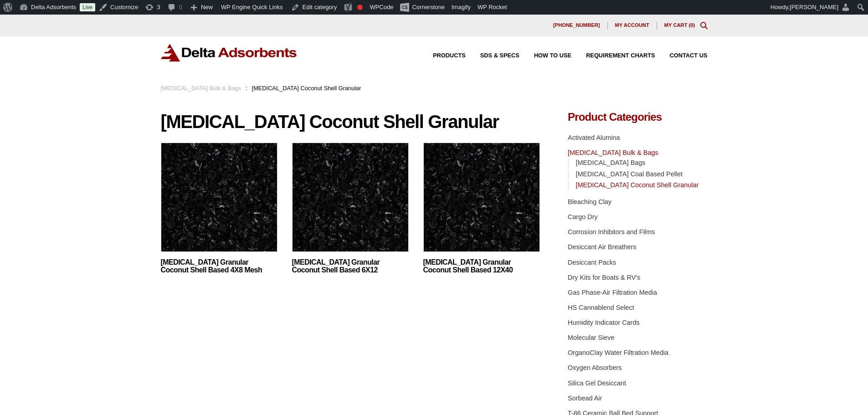  Describe the element at coordinates (360, 7) in the screenshot. I see `div: Focus keyphrase not set` at that location.